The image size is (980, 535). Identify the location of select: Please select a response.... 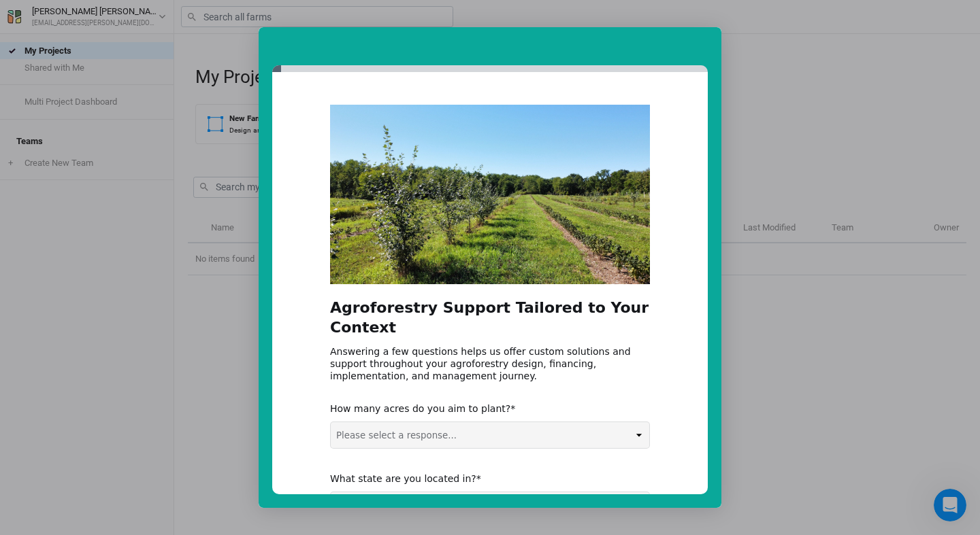
(490, 435).